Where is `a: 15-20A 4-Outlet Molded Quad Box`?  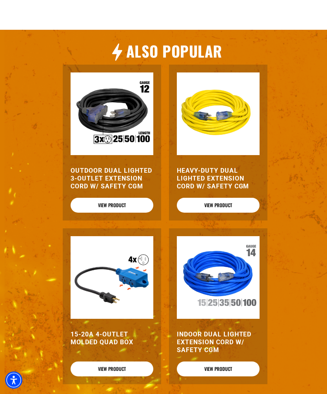 a: 15-20A 4-Outlet Molded Quad Box is located at coordinates (112, 339).